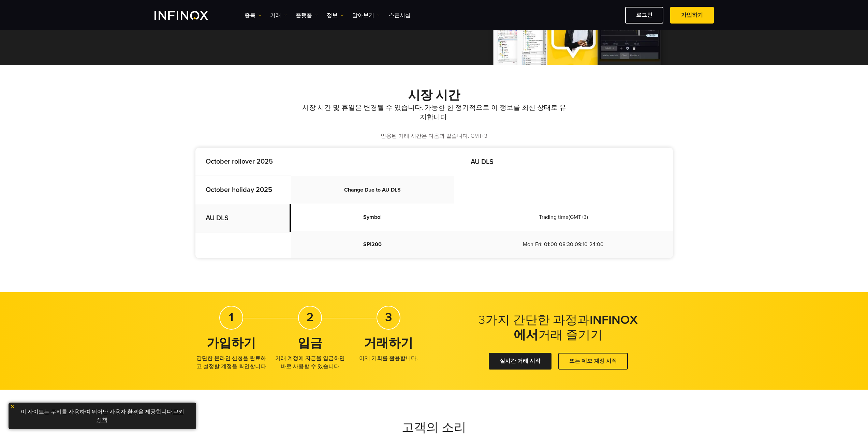 The image size is (868, 436). Describe the element at coordinates (400, 16) in the screenshot. I see `a: 스폰서십` at that location.